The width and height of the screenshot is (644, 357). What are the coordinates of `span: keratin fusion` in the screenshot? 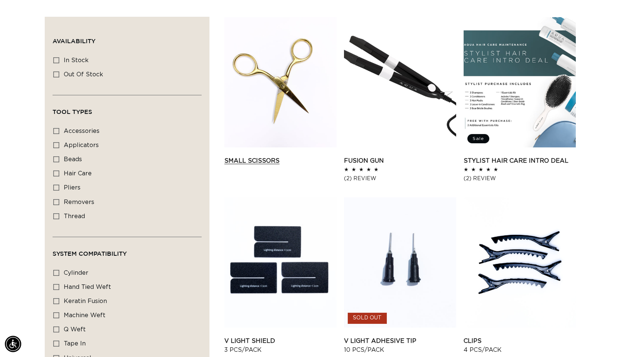 It's located at (85, 301).